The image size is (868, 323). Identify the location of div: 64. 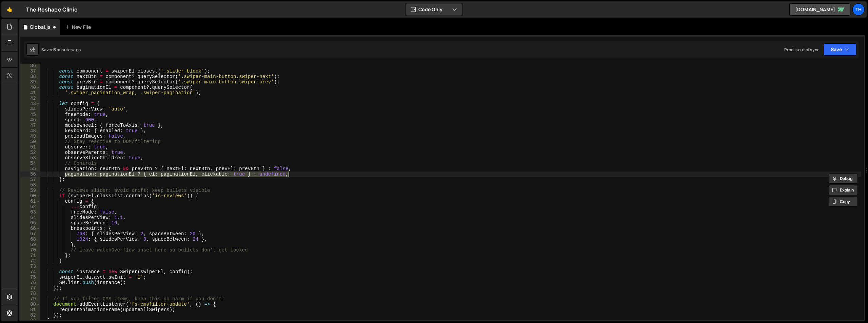
(30, 218).